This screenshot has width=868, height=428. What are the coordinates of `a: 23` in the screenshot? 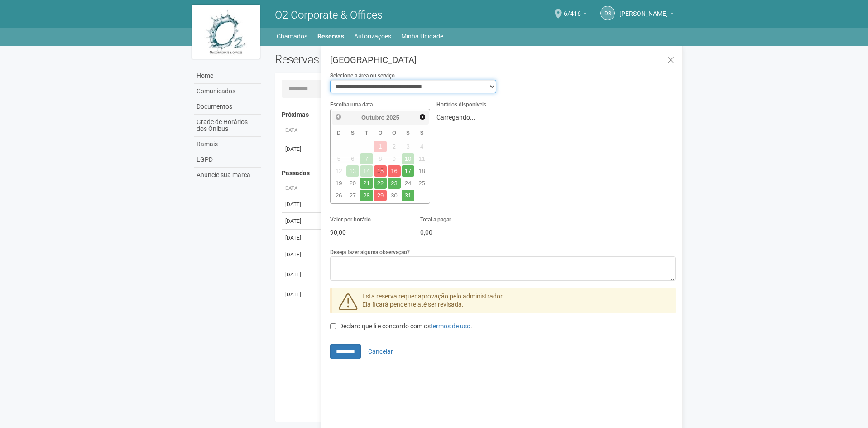 It's located at (394, 183).